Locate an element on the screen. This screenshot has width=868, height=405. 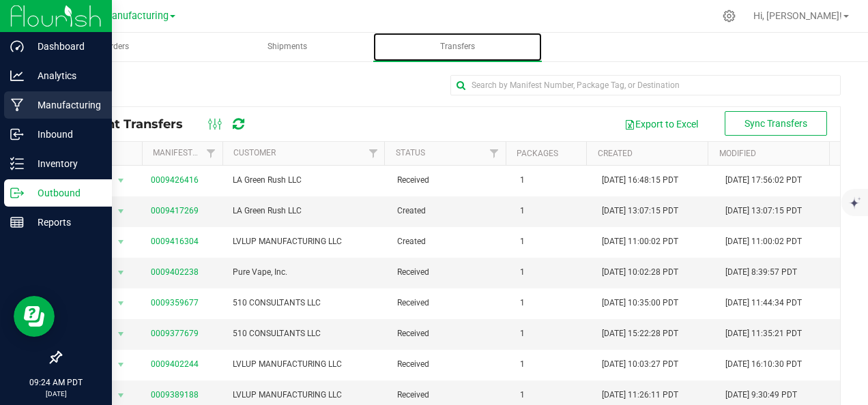
a: 0009359677 is located at coordinates (174, 302).